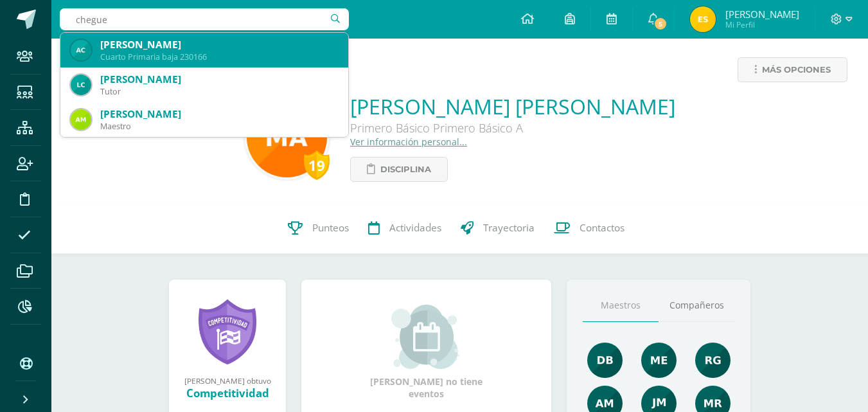 Image resolution: width=868 pixels, height=412 pixels. I want to click on a: Trayectoria, so click(498, 228).